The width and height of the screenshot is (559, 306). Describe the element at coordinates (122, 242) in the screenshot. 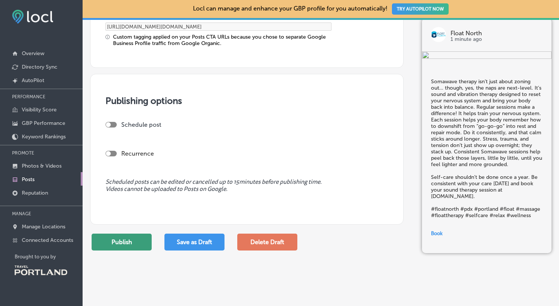

I see `button: Publish` at that location.